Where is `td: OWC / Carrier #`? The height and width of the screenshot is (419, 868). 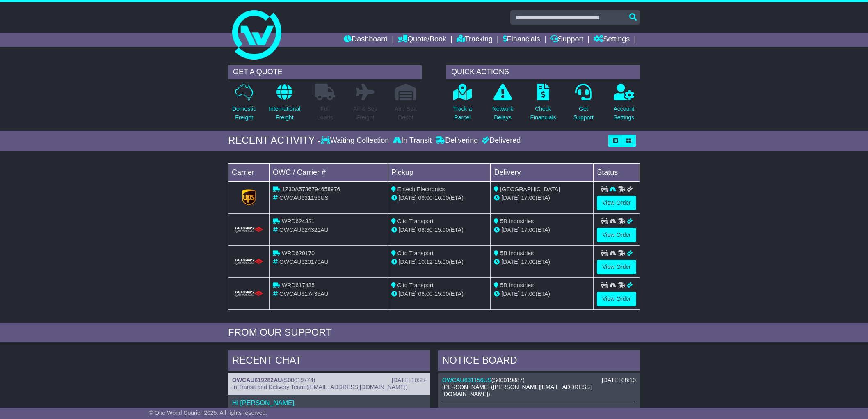
td: OWC / Carrier # is located at coordinates (329, 172).